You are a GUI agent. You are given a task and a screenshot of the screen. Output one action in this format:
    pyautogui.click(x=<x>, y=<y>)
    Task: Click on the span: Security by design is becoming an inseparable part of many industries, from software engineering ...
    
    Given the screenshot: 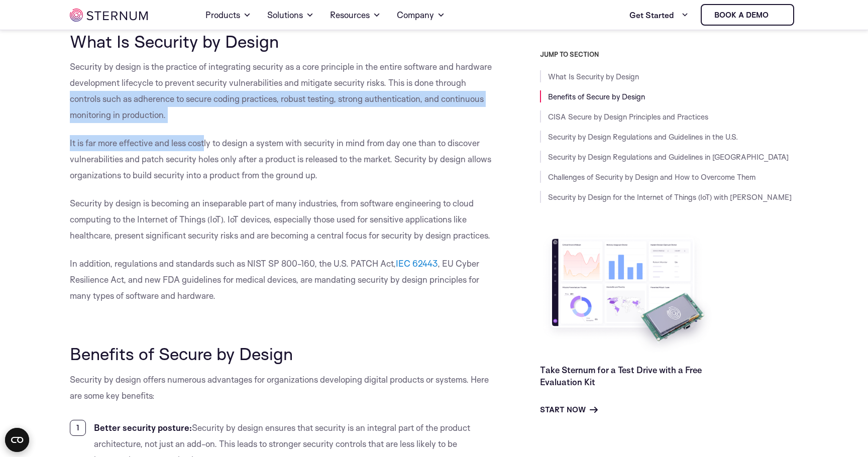 What is the action you would take?
    pyautogui.click(x=280, y=219)
    